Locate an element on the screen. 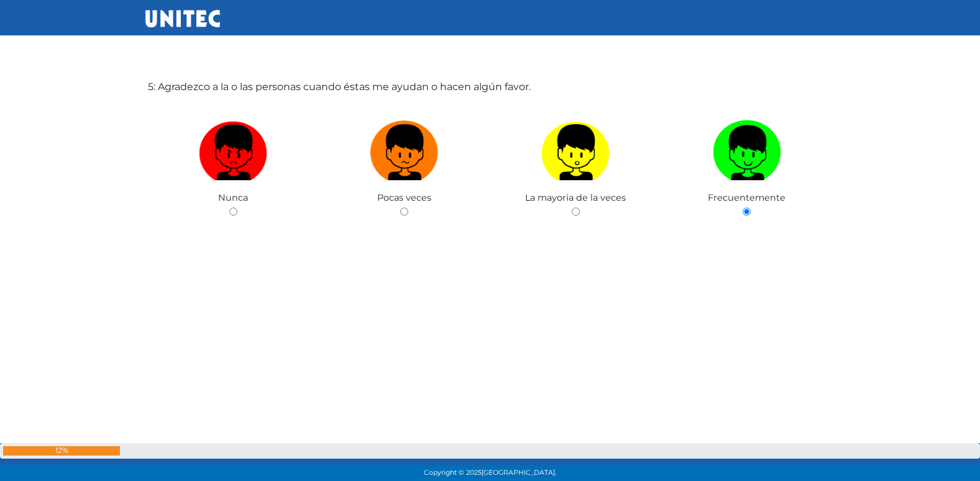  span: Frecuentemente is located at coordinates (747, 198).